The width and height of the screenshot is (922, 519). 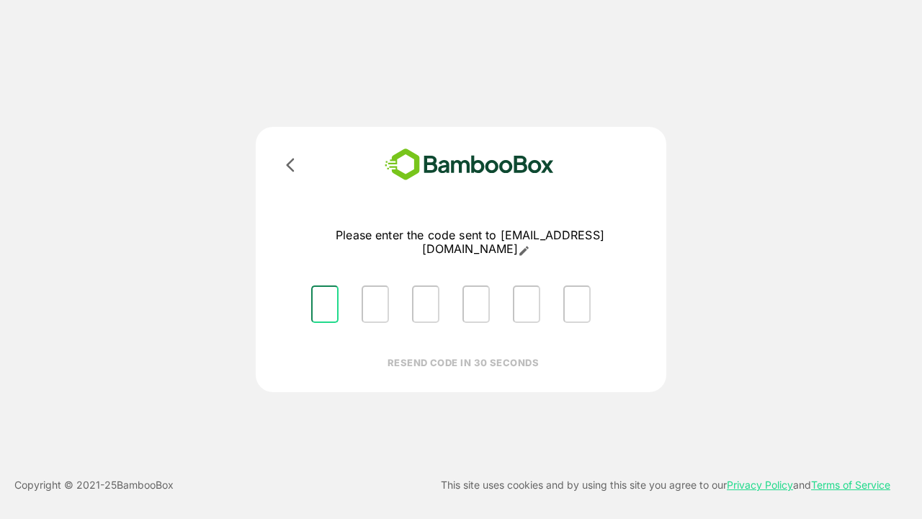 I want to click on a: Terms of Service, so click(x=851, y=484).